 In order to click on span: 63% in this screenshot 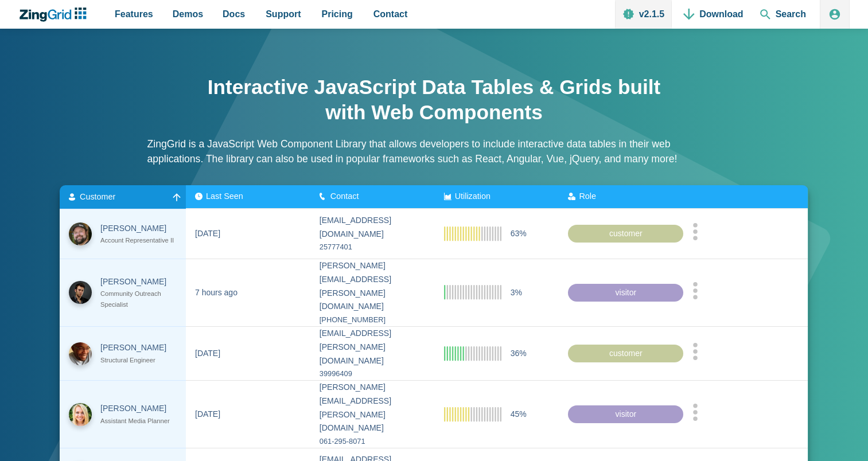, I will do `click(519, 233)`.